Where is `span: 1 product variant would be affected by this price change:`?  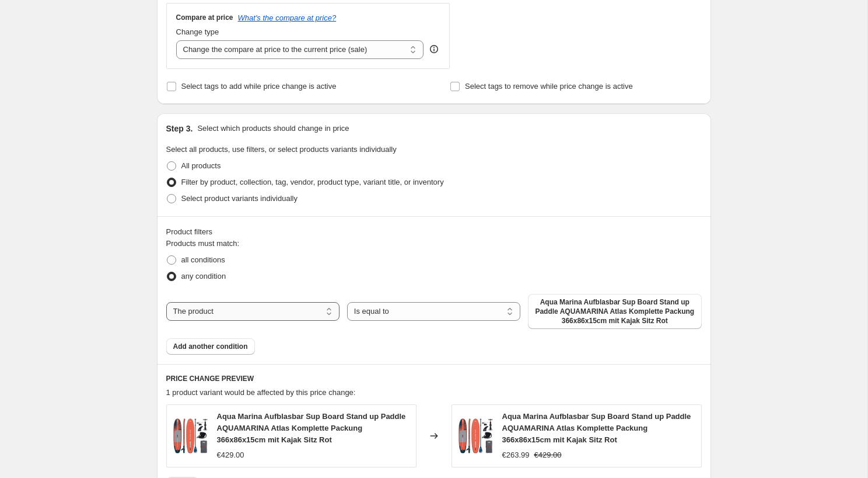
span: 1 product variant would be affected by this price change: is located at coordinates (261, 392).